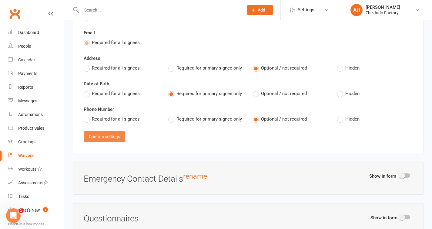 This screenshot has width=432, height=229. What do you see at coordinates (36, 183) in the screenshot?
I see `a: Assessments` at bounding box center [36, 183].